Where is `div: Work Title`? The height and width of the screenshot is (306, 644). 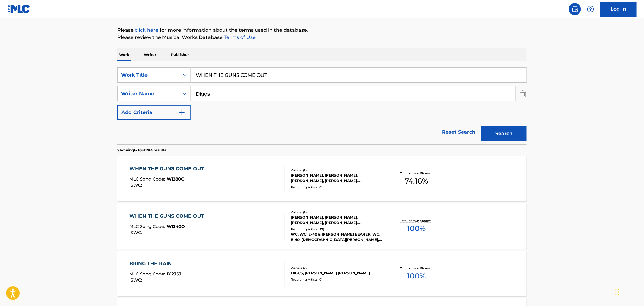 div: Work Title is located at coordinates (149, 75).